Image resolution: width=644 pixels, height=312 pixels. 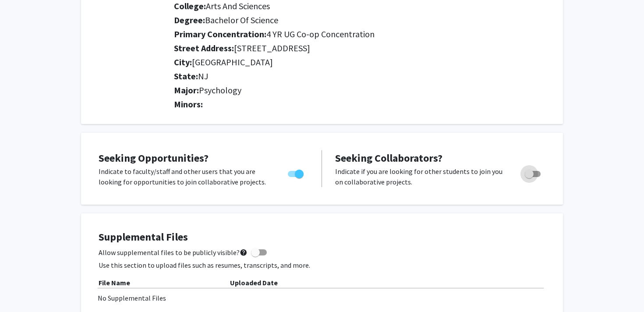 I want to click on span: Psychology, so click(x=220, y=89).